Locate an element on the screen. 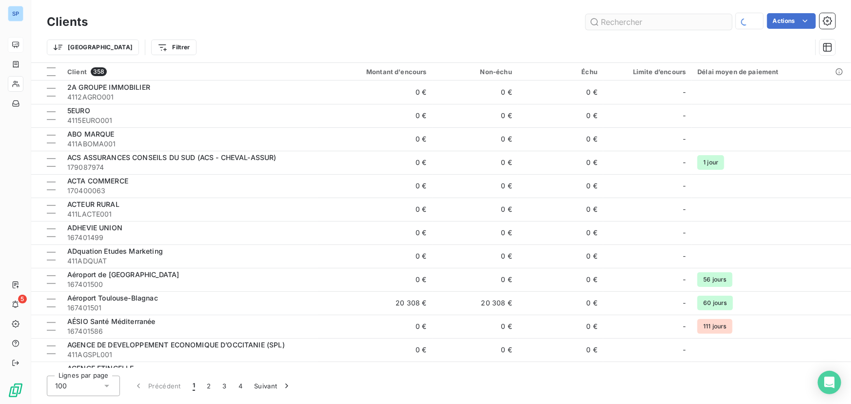 Image resolution: width=851 pixels, height=404 pixels. span: 111 jours is located at coordinates (715, 326).